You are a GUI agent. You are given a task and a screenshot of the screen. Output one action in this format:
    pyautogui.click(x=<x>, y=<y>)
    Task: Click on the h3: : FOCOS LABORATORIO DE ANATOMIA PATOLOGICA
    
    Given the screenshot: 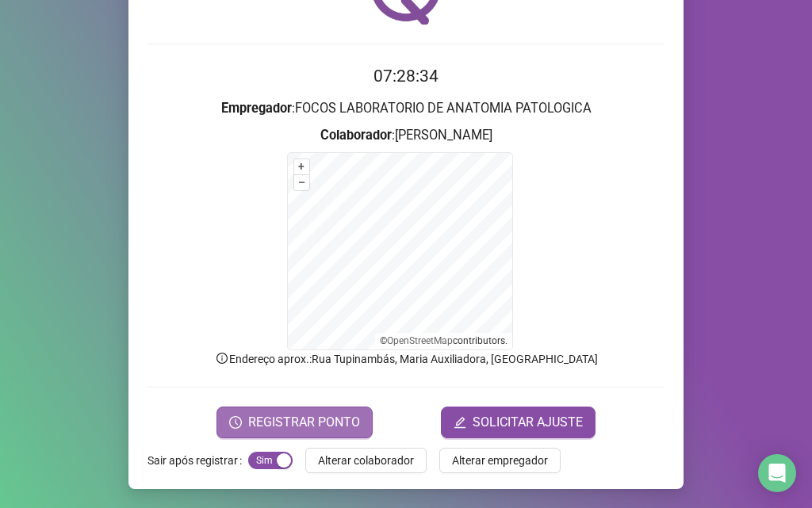 What is the action you would take?
    pyautogui.click(x=406, y=109)
    